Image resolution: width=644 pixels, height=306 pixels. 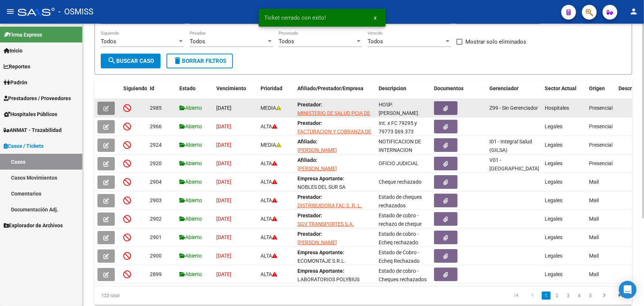 What do you see at coordinates (13, 51) in the screenshot?
I see `span: Inicio` at bounding box center [13, 51].